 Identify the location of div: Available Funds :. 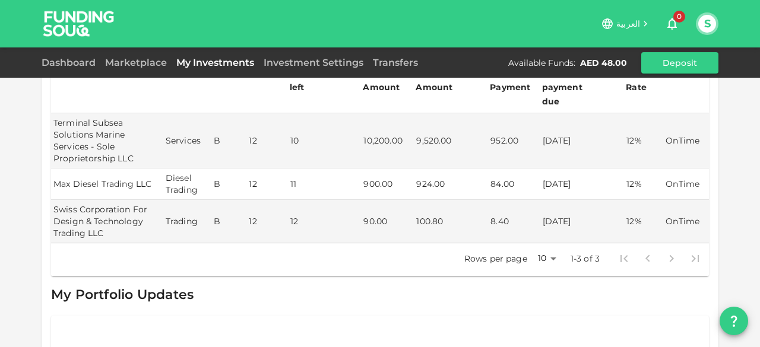
(542, 63).